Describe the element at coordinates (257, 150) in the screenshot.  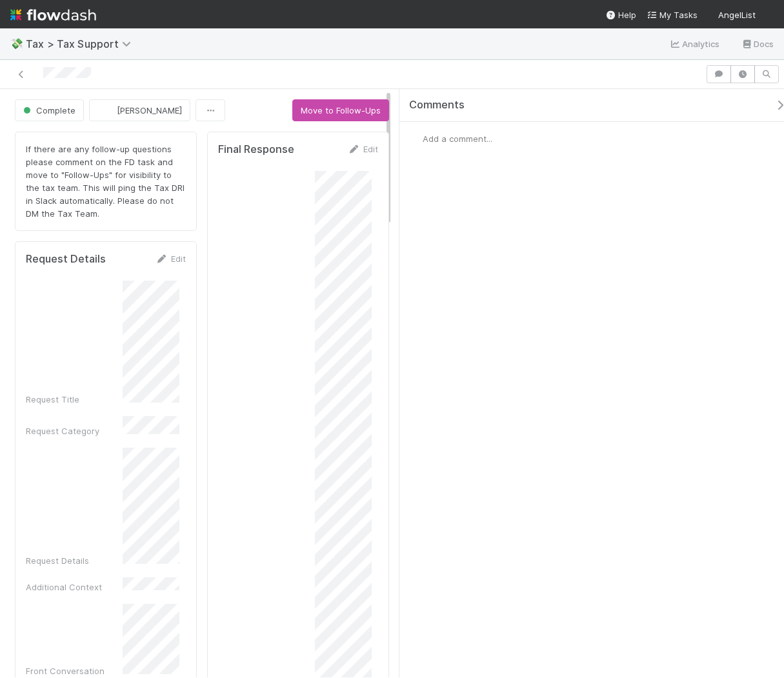
I see `h5: Final Response` at that location.